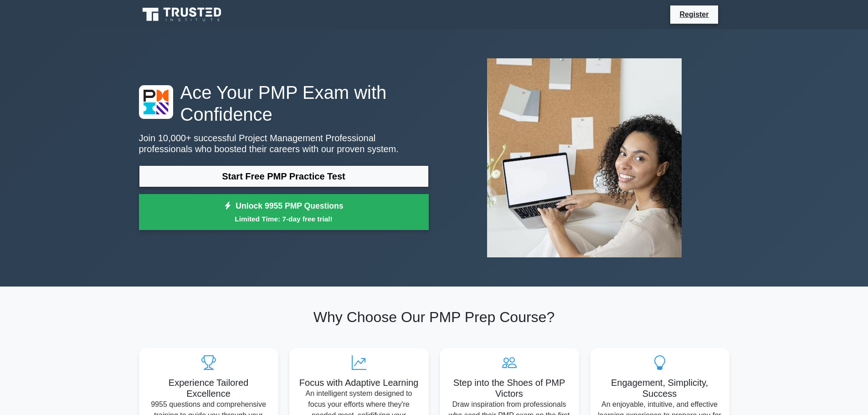 The height and width of the screenshot is (415, 868). Describe the element at coordinates (284, 212) in the screenshot. I see `a: Unlock 9955 PMP QuestionsLimited Time: 7-day free trial!` at that location.